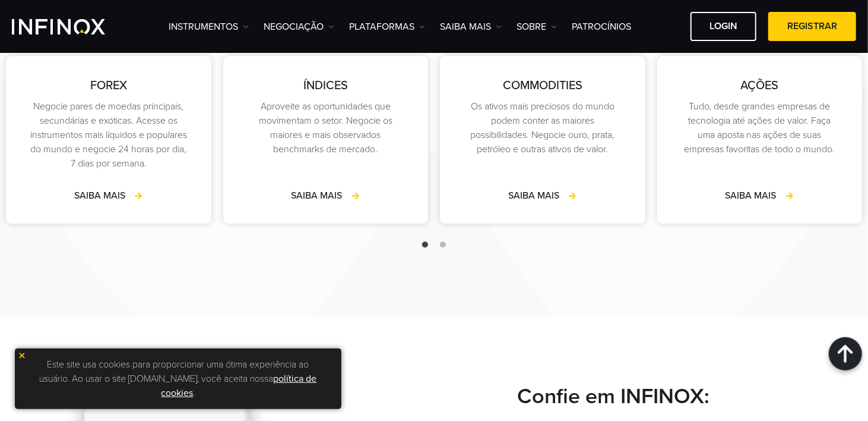 The image size is (868, 421). I want to click on p: Aproveite as oportunidades que movimentam o setor. Negocie os maiores e mais observados benchmark..., so click(326, 128).